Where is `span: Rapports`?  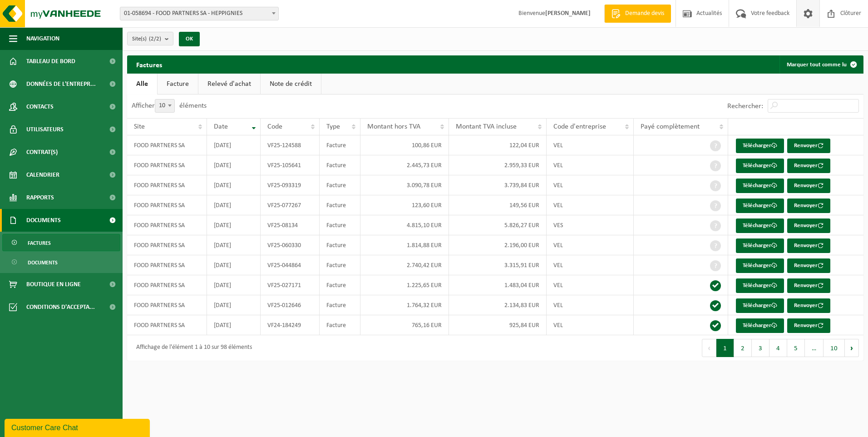 span: Rapports is located at coordinates (40, 197).